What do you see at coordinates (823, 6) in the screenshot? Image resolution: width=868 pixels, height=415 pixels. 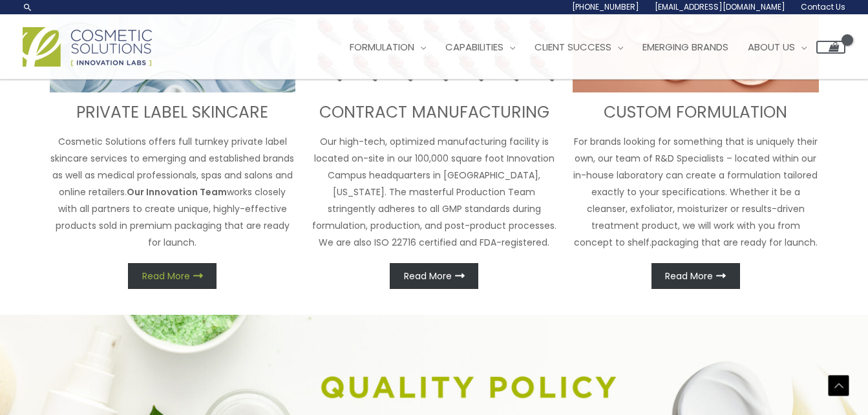 I see `span: Contact Us` at bounding box center [823, 6].